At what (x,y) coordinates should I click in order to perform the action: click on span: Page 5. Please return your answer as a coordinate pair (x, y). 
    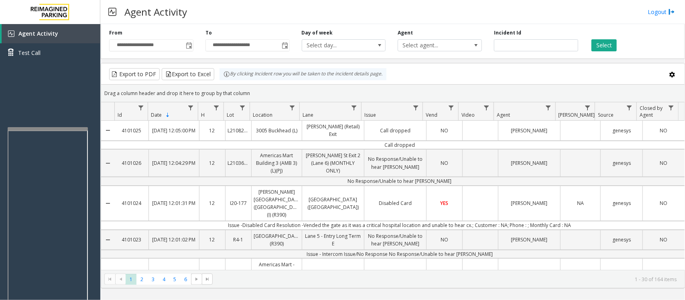
    Looking at the image, I should click on (175, 279).